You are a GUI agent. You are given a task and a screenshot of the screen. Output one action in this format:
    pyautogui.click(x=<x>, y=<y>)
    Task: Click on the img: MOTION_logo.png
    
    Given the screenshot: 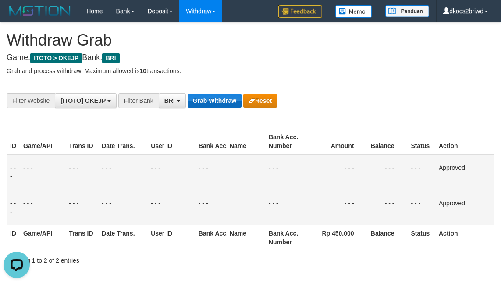 What is the action you would take?
    pyautogui.click(x=40, y=11)
    